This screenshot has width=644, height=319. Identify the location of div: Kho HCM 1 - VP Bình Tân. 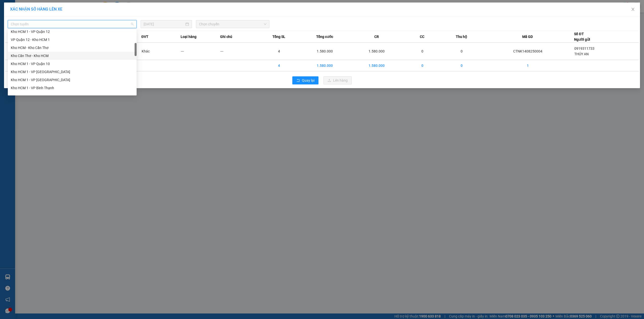
(72, 72).